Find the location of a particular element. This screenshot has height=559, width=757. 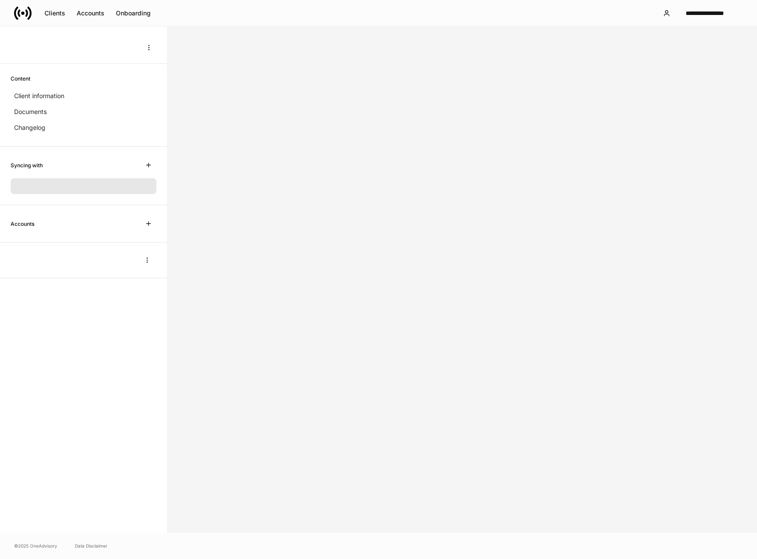

div: Clients is located at coordinates (55, 13).